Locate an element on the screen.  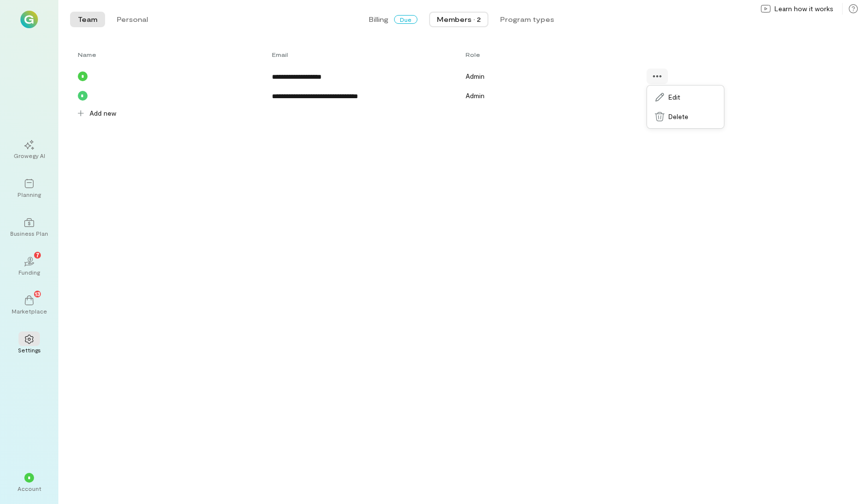
span: Role is located at coordinates (473, 54).